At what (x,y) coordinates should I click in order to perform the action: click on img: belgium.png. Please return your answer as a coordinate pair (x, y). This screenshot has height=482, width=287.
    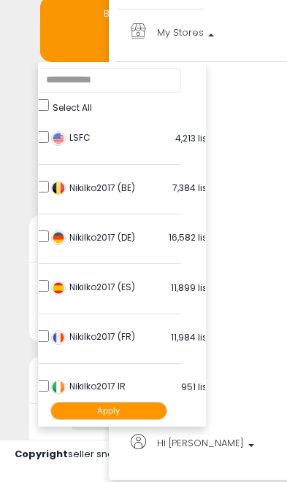
    Looking at the image, I should click on (58, 188).